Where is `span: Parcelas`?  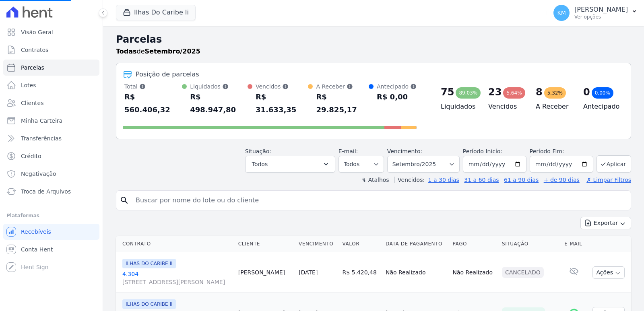 span: Parcelas is located at coordinates (33, 68).